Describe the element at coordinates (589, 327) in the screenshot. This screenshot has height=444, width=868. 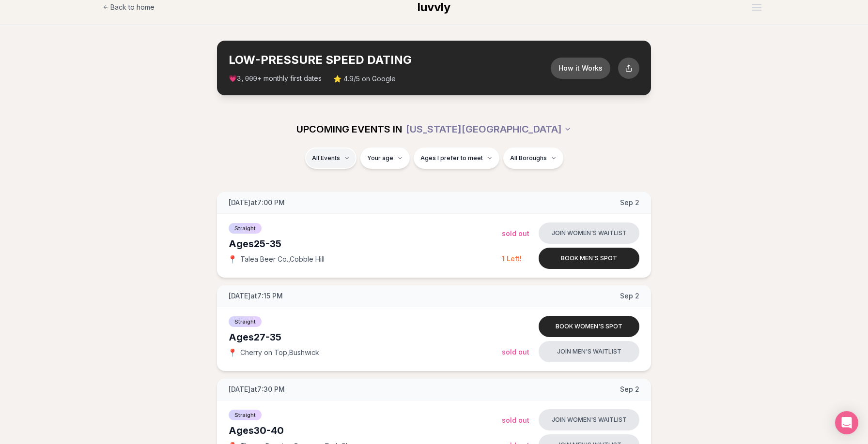
I see `button: Book women's spot` at that location.